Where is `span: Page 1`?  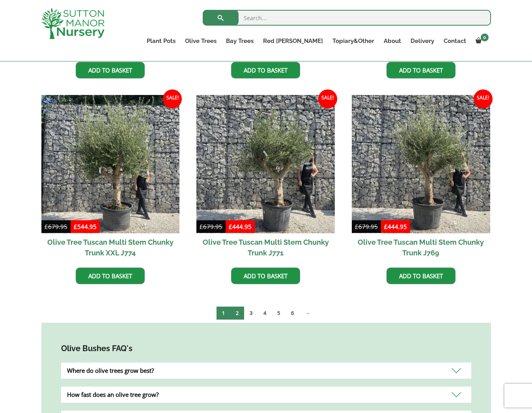
span: Page 1 is located at coordinates (223, 313).